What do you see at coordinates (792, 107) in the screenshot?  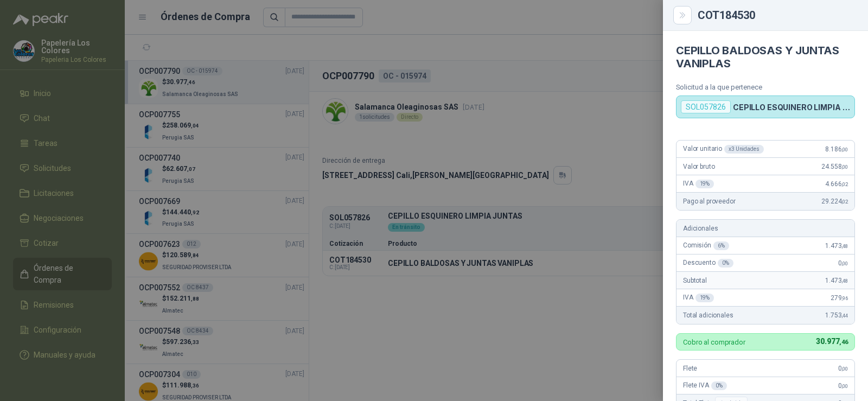 I see `p: CEPILLO ESQUINERO LIMPIA JUNTAS` at bounding box center [792, 107].